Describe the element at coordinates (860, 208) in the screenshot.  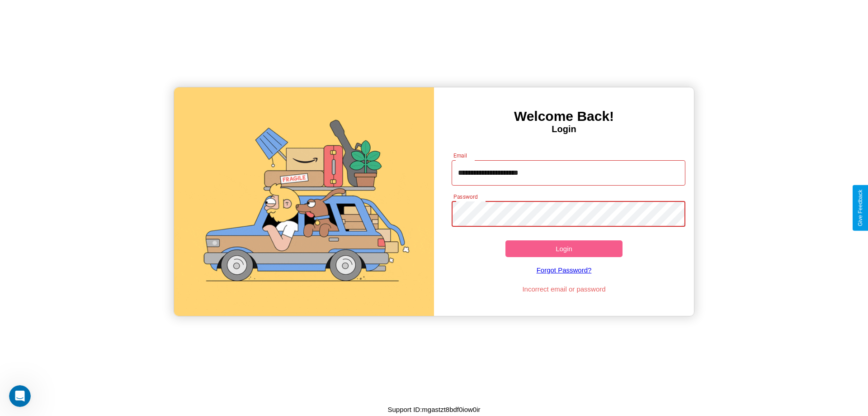
I see `div: Give Feedback` at that location.